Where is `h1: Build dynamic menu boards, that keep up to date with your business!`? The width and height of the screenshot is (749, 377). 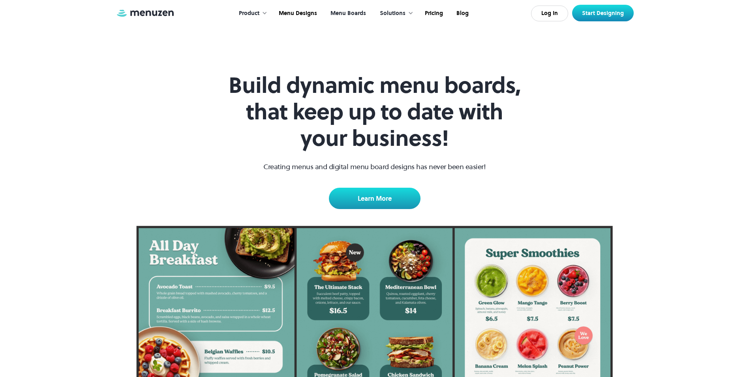 h1: Build dynamic menu boards, that keep up to date with your business! is located at coordinates (375, 112).